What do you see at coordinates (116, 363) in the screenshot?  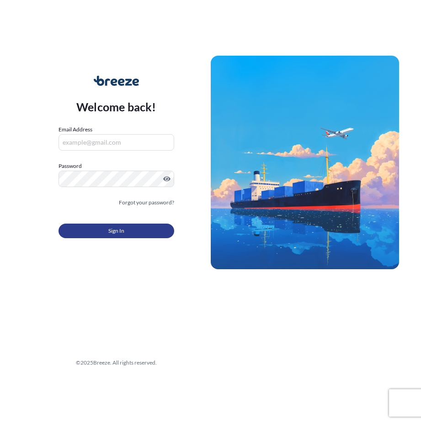 I see `div: © 2025 Breeze. All rights reserved.` at bounding box center [116, 363].